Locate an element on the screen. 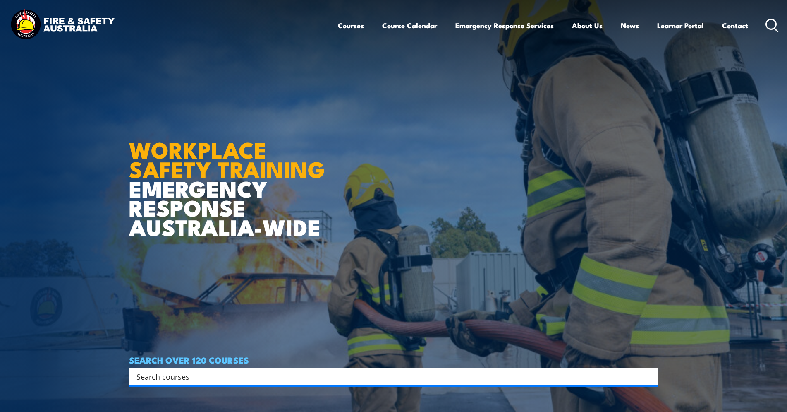 The width and height of the screenshot is (787, 412). h1: EMERGENCY RESPONSE AUSTRALIA-WIDE is located at coordinates (230, 178).